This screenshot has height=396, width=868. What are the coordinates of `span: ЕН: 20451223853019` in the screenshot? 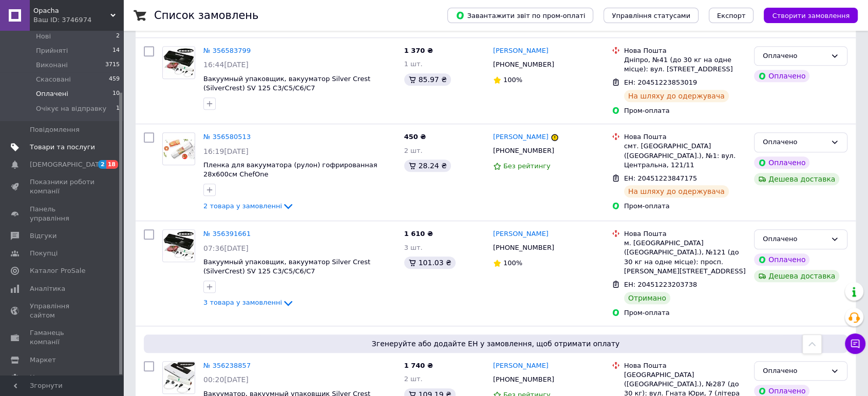 It's located at (660, 82).